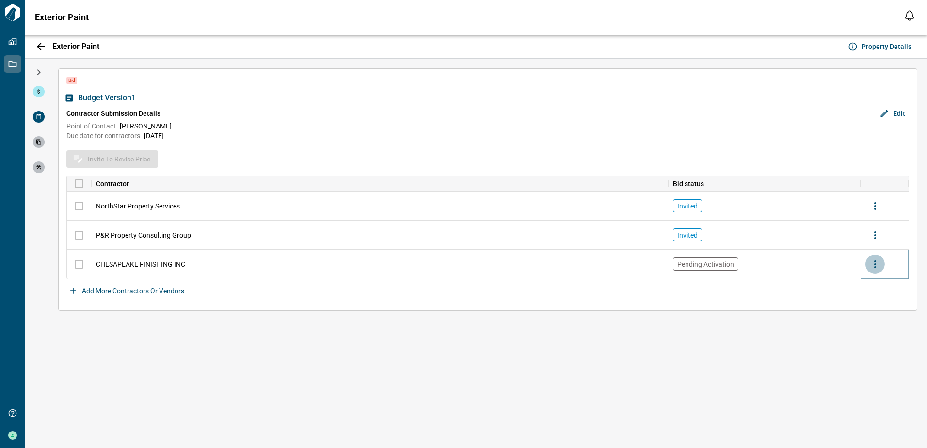 This screenshot has height=448, width=927. I want to click on span: Due date for contractors, so click(103, 136).